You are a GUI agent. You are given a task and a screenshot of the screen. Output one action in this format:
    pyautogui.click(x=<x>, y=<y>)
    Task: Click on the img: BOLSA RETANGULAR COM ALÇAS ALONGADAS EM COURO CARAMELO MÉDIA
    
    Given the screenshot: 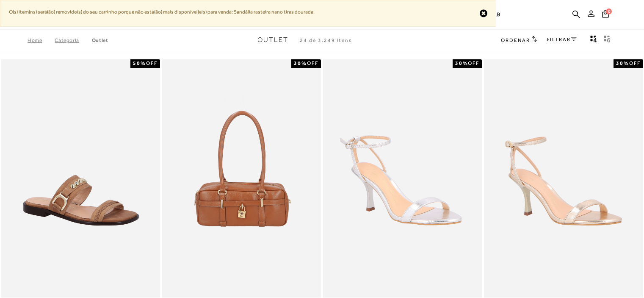 What is the action you would take?
    pyautogui.click(x=242, y=178)
    